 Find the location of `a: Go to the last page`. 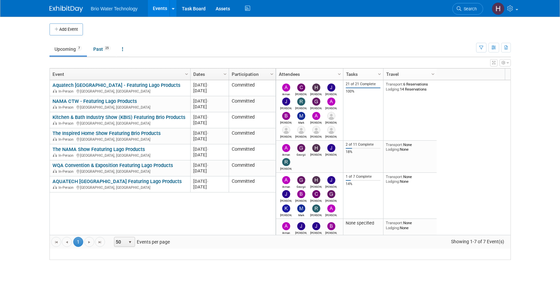

a: Go to the last page is located at coordinates (100, 242).